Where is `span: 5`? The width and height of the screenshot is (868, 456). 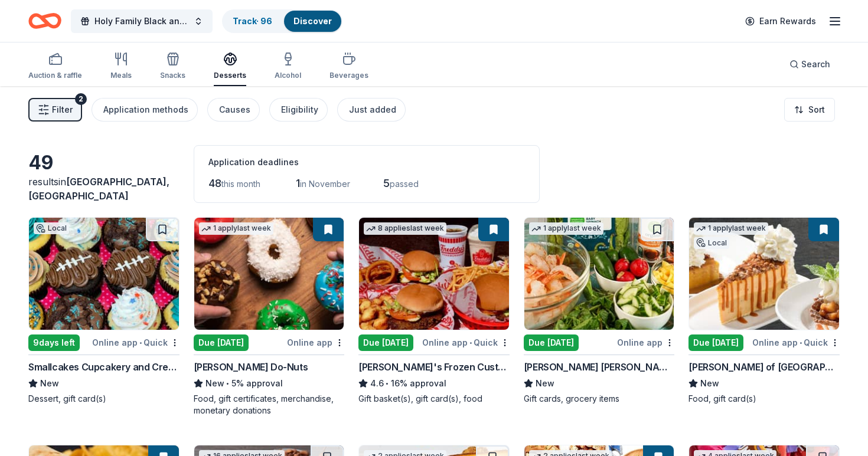
span: 5 is located at coordinates (387, 183).